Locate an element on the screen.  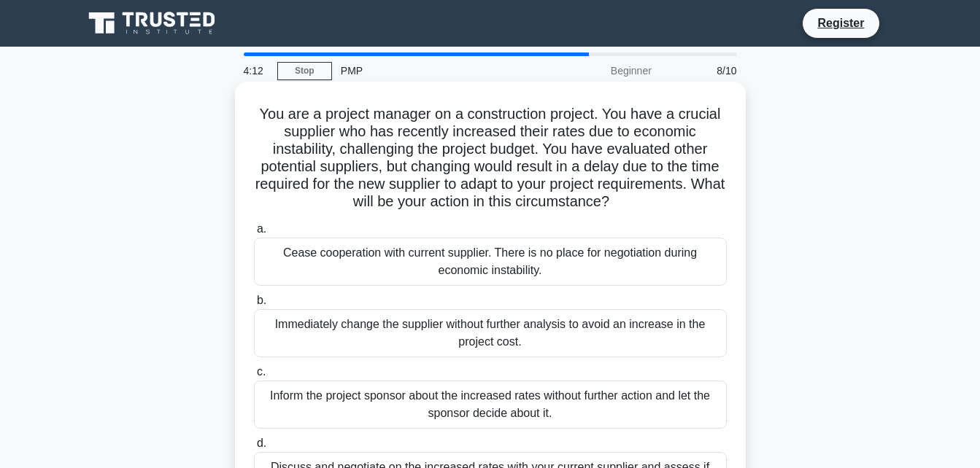
div: Beginner is located at coordinates (596, 71).